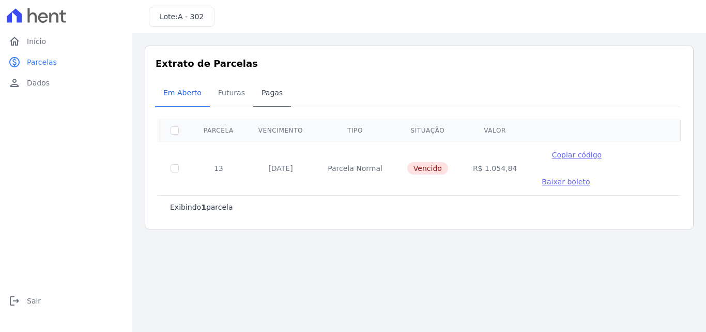 This screenshot has height=332, width=706. I want to click on span: A - 302, so click(191, 17).